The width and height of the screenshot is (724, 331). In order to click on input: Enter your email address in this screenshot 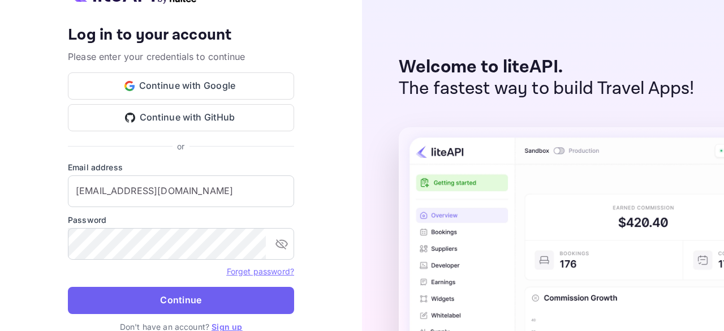, I will do `click(181, 191)`.